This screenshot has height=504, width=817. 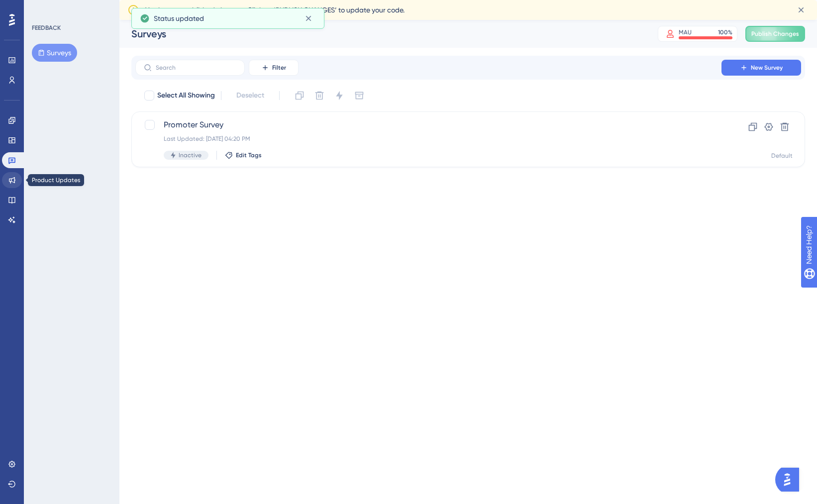 I want to click on span: Status updated, so click(x=178, y=18).